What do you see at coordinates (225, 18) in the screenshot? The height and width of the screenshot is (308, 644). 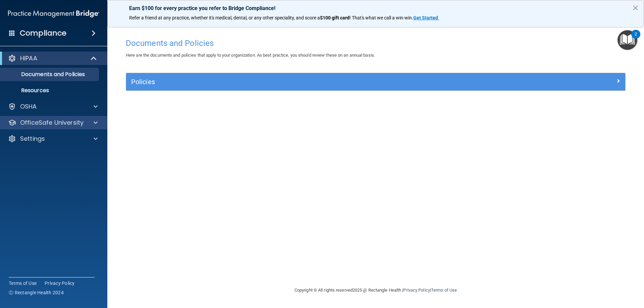 I see `span: Refer a friend at any practice, whether it's medical, dental, or any other speciality, and score a` at bounding box center [225, 18].